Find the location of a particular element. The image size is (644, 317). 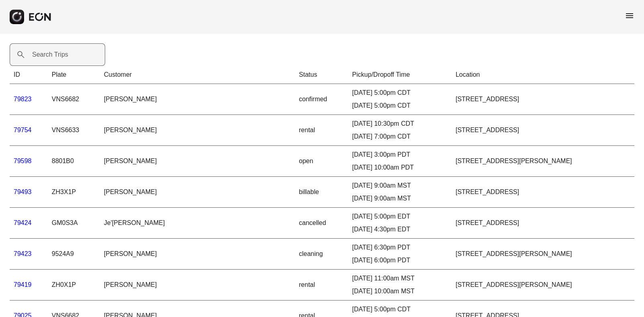

td: ZH0X1P is located at coordinates (74, 285).